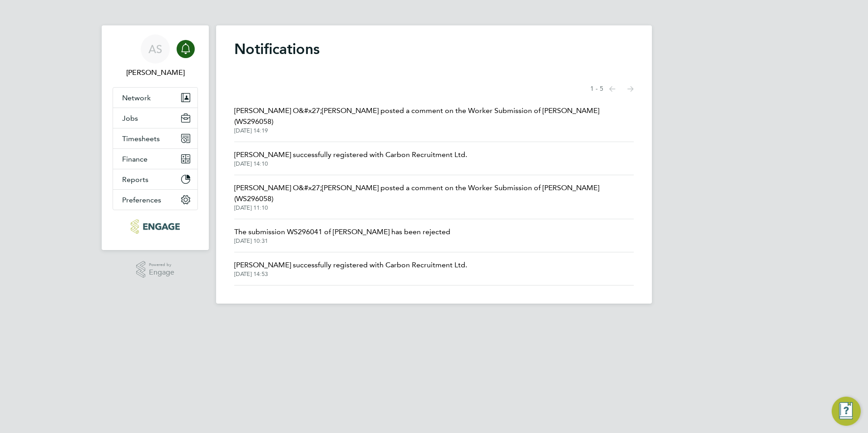 The image size is (868, 433). I want to click on span: Timesheets, so click(141, 138).